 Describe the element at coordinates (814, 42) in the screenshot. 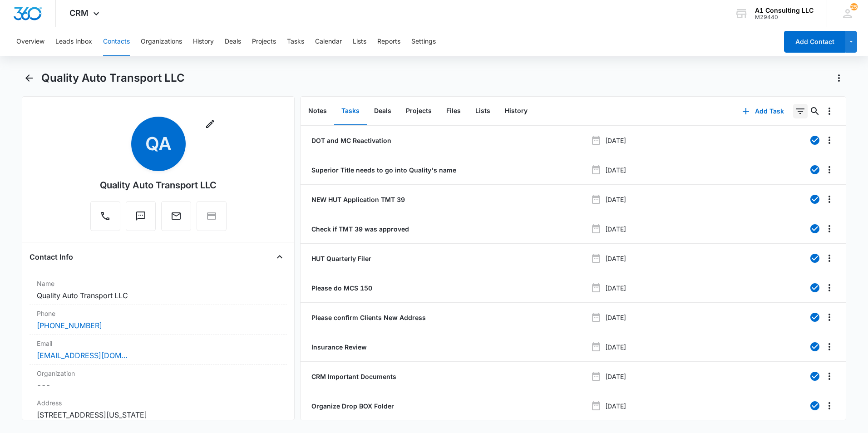

I see `button: Add Contact` at that location.